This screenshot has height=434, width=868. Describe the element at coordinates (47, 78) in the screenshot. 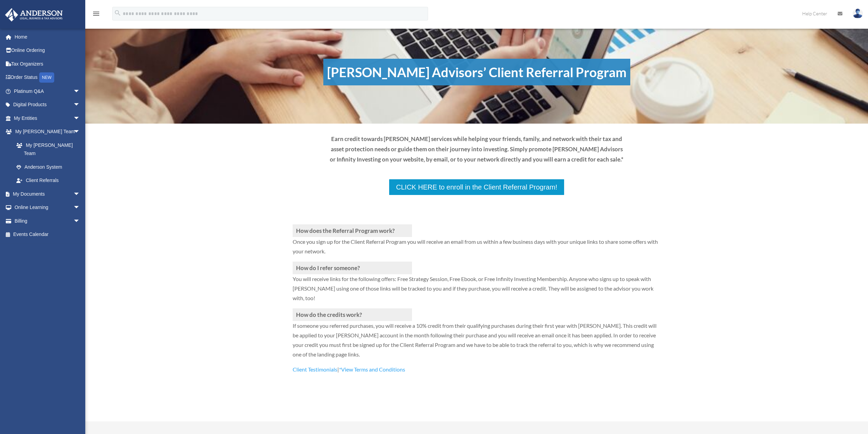

I see `a: Order StatusNEW` at that location.